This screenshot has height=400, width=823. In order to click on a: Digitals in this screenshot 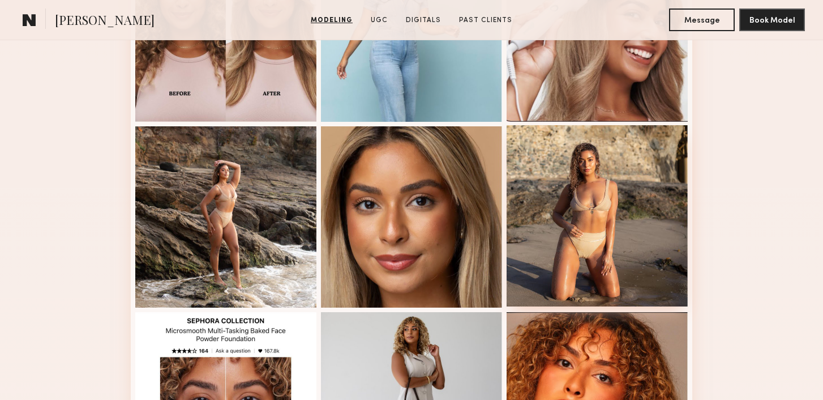, I will do `click(424, 20)`.